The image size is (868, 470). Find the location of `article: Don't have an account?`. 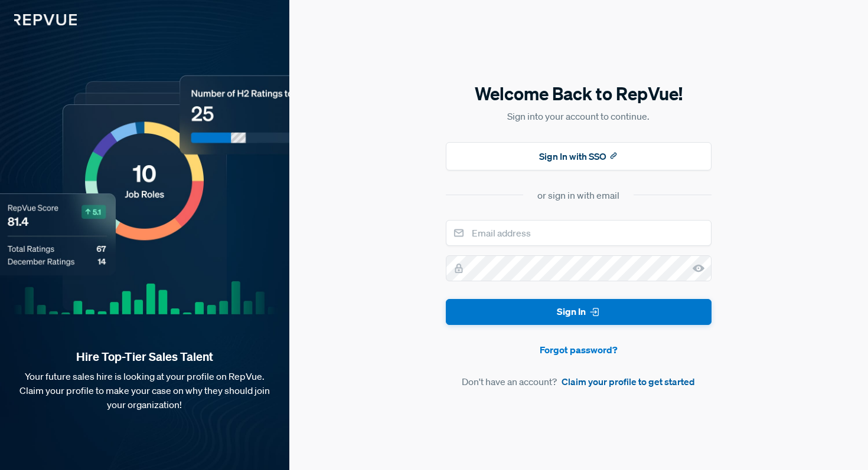

article: Don't have an account? is located at coordinates (579, 382).